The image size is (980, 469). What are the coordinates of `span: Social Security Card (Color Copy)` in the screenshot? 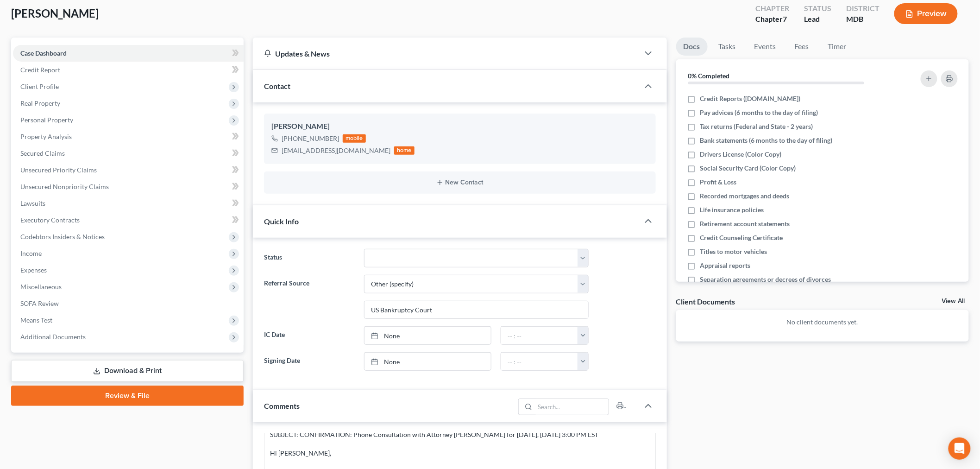 It's located at (748, 168).